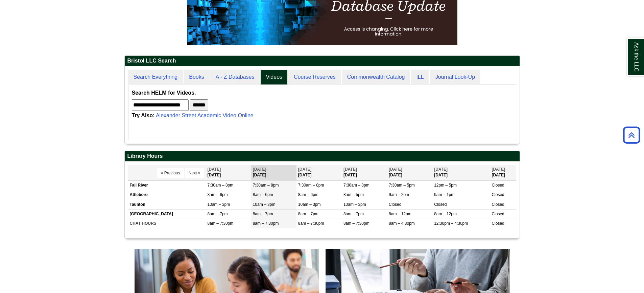  I want to click on a: Alexander Street Academic Video Online, so click(204, 115).